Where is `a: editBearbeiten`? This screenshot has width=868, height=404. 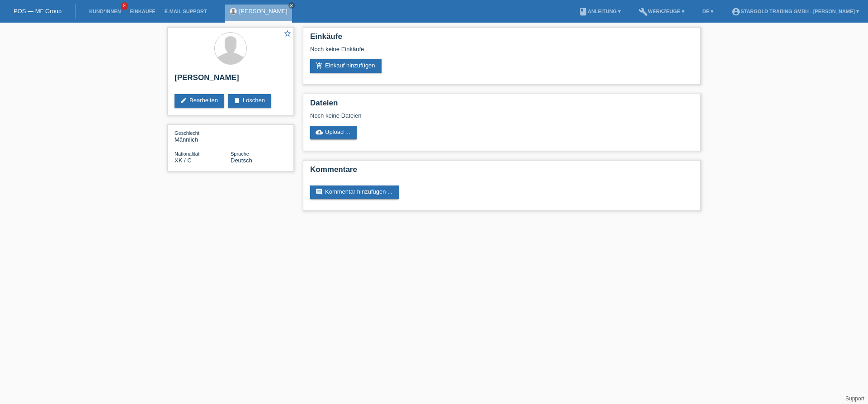
a: editBearbeiten is located at coordinates (199, 101).